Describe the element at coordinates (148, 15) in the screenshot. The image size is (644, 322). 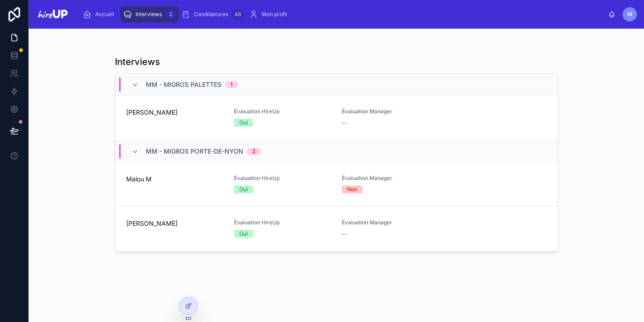
I see `span: Interviews` at that location.